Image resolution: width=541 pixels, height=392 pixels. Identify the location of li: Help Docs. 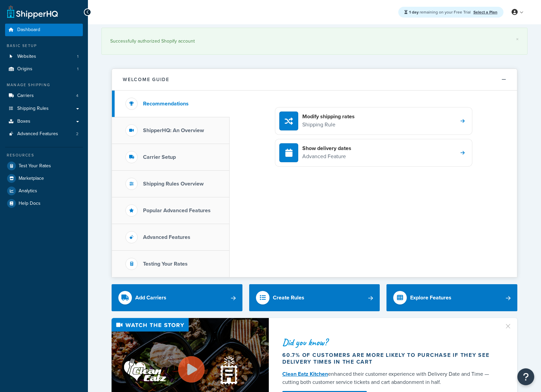
(44, 203).